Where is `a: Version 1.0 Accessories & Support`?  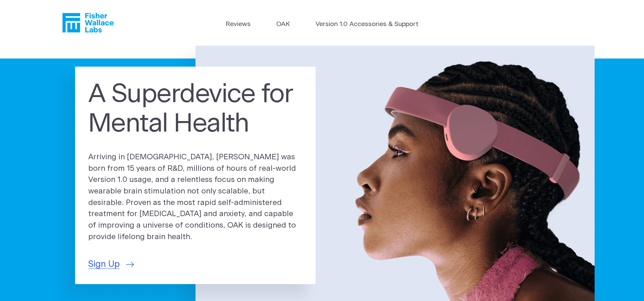 a: Version 1.0 Accessories & Support is located at coordinates (367, 24).